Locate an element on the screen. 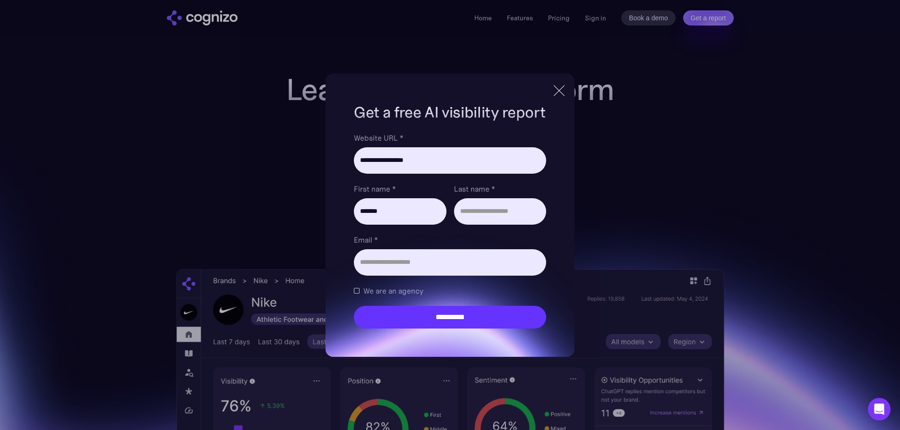  label: Last name * is located at coordinates (500, 189).